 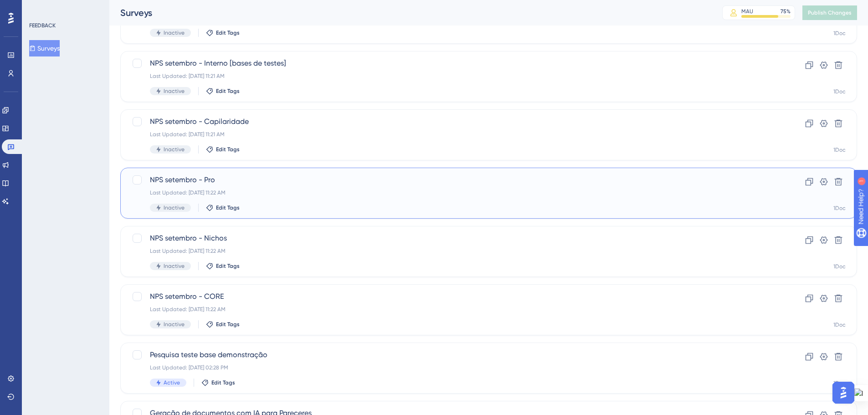 I want to click on span: NPS setembro - Nichos, so click(x=452, y=239).